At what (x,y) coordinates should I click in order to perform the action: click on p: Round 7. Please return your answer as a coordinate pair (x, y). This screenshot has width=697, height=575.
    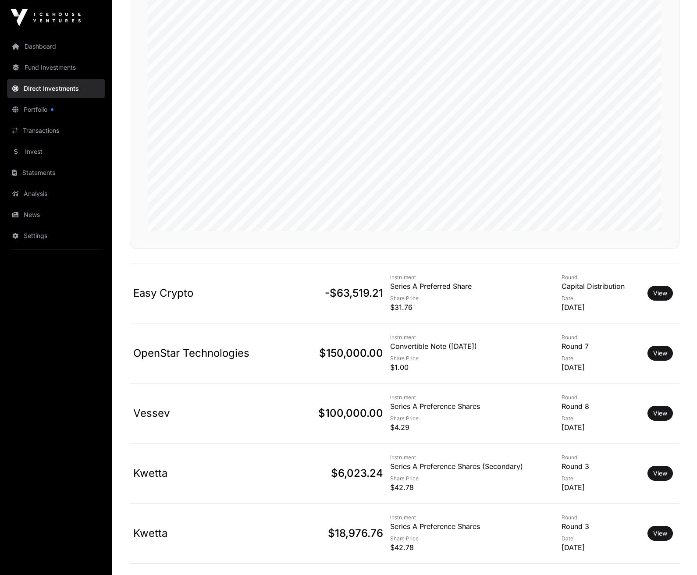
    Looking at the image, I should click on (601, 346).